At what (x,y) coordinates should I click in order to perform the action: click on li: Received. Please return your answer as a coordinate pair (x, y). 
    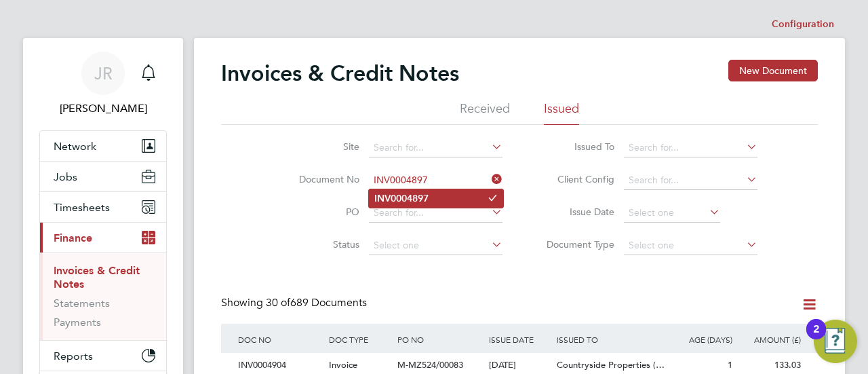
    Looking at the image, I should click on (485, 112).